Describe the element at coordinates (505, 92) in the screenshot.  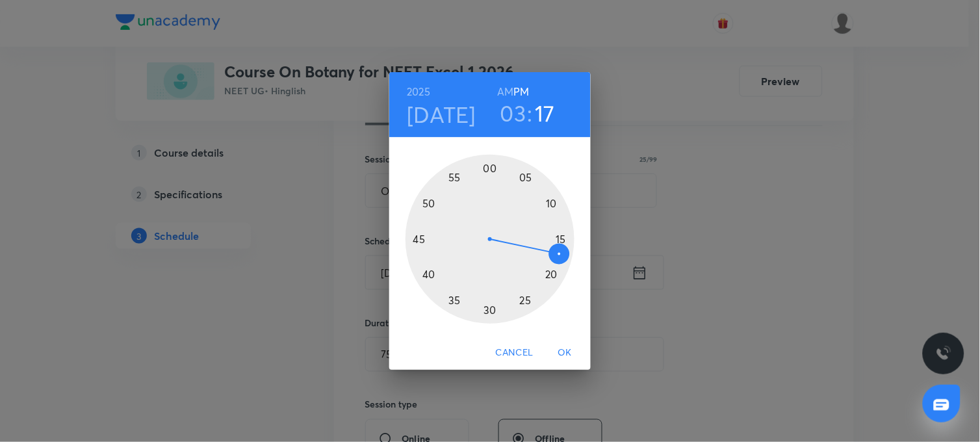
I see `h6: AM` at that location.